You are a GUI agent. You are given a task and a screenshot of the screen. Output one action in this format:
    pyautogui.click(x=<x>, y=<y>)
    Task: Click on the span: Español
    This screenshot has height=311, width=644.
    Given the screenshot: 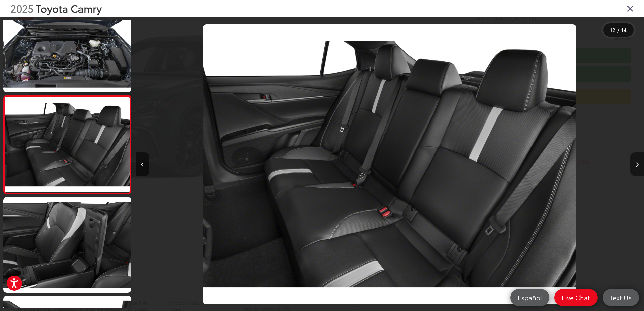 What is the action you would take?
    pyautogui.click(x=530, y=297)
    